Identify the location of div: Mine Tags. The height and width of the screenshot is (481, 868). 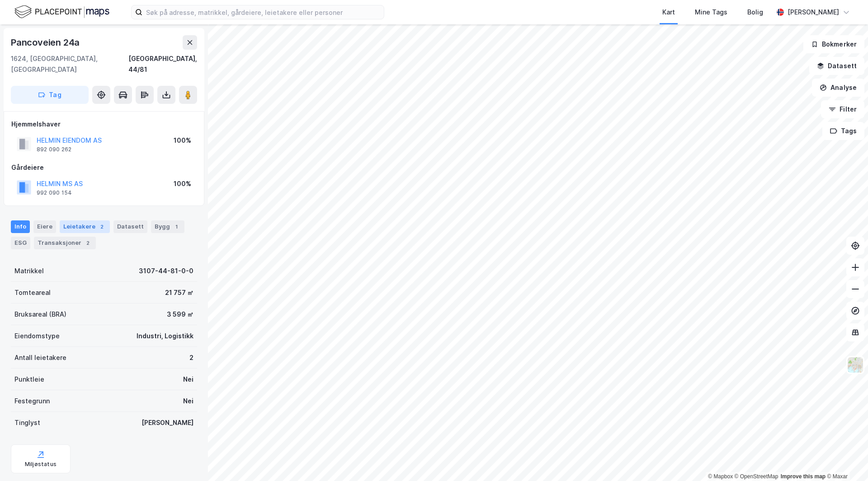
(711, 12).